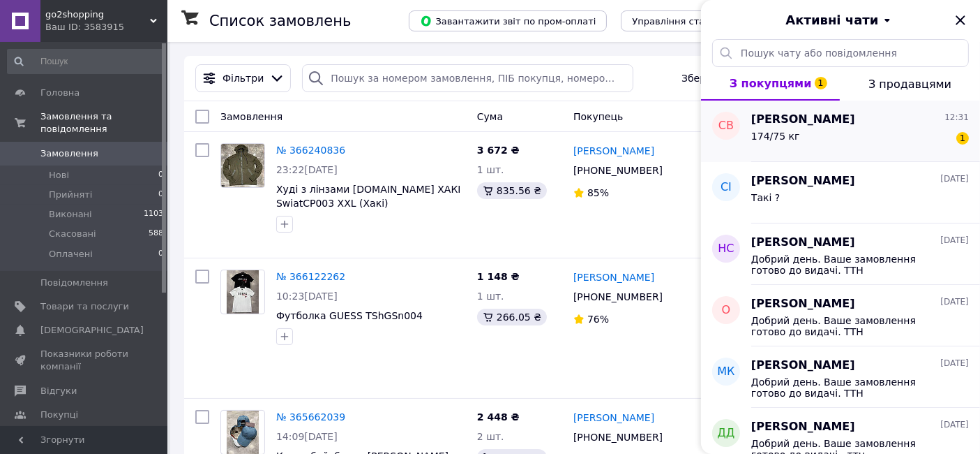  Describe the element at coordinates (490, 436) in the screenshot. I see `span: 2 шт.` at that location.